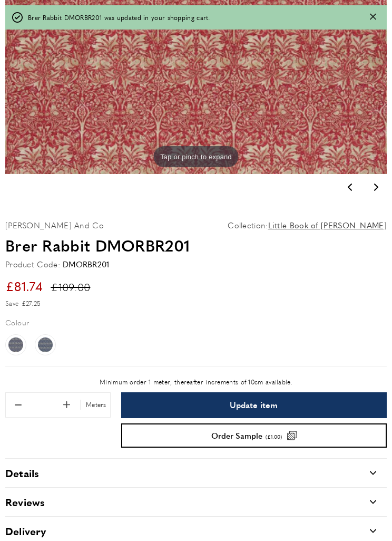  Describe the element at coordinates (45, 344) in the screenshot. I see `a: Brer Rabbit DMORBR205` at that location.